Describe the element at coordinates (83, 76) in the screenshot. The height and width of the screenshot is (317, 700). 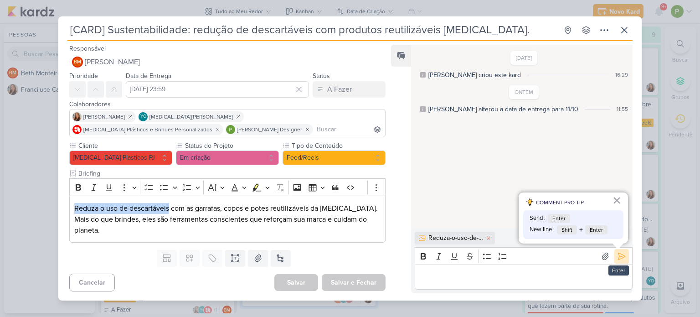
I see `label: Prioridade` at that location.